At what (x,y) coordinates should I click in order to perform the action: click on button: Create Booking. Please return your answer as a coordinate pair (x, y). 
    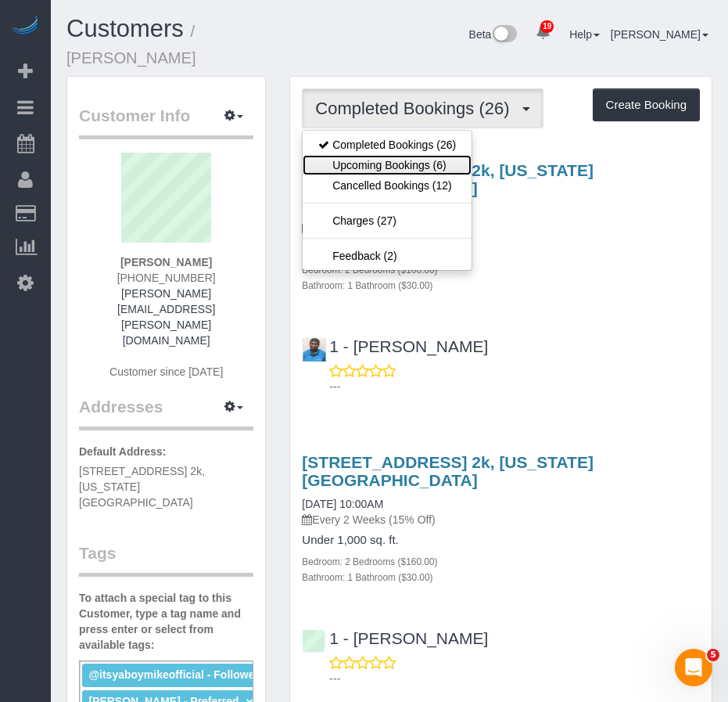
    Looking at the image, I should click on (646, 105).